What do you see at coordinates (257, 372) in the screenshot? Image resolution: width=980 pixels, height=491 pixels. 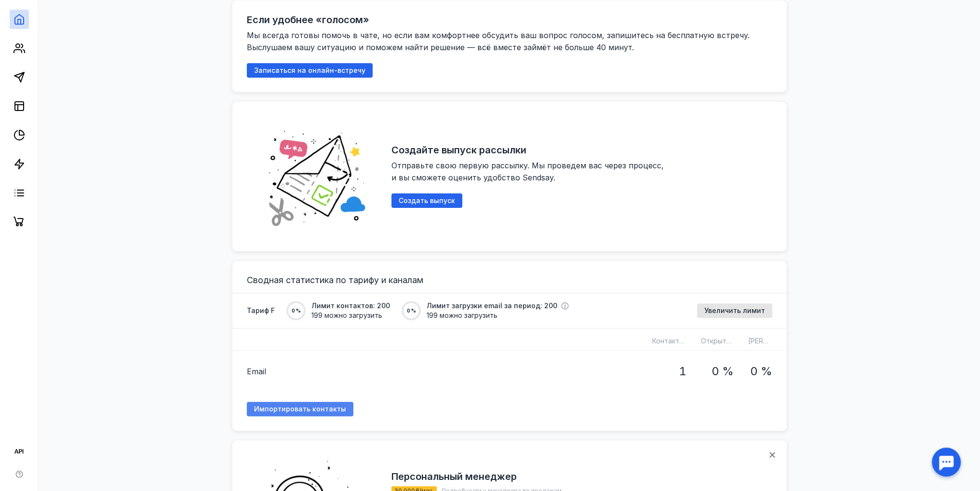 I see `span: Email` at bounding box center [257, 372].